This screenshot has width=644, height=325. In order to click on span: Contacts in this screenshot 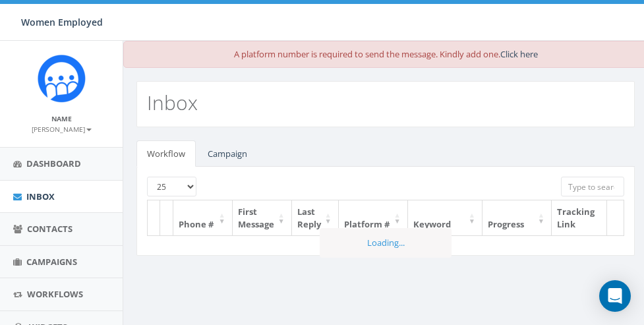, I will do `click(49, 229)`.